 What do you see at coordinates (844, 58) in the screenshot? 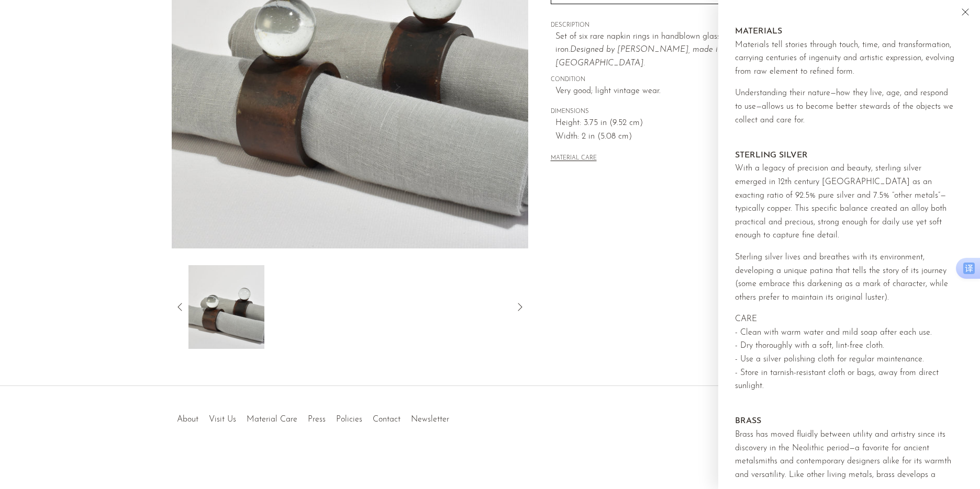
I see `span: Materials tell stories through touch, time, and transformation, carrying centuries of ingenuity a...` at bounding box center [844, 58].